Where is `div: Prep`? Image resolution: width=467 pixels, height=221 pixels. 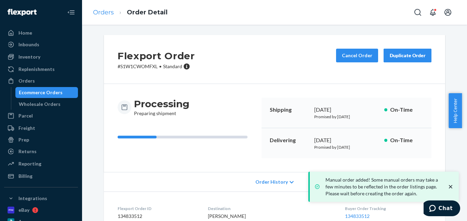 div: Prep is located at coordinates (24, 139).